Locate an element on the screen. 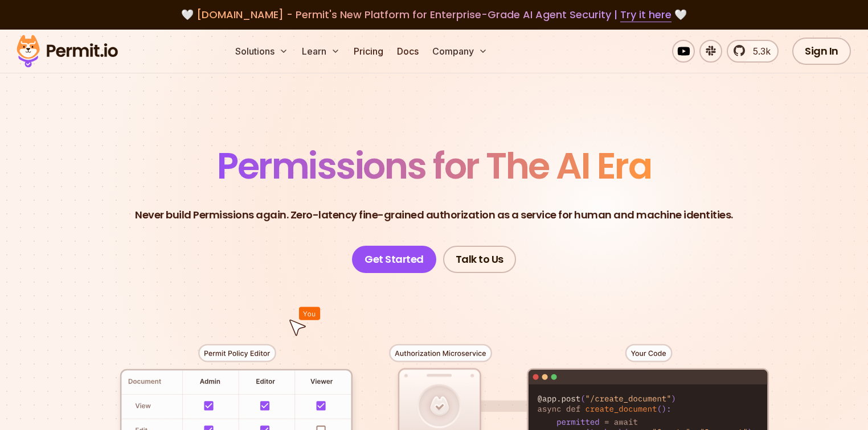  span: 5.3k is located at coordinates (758, 51).